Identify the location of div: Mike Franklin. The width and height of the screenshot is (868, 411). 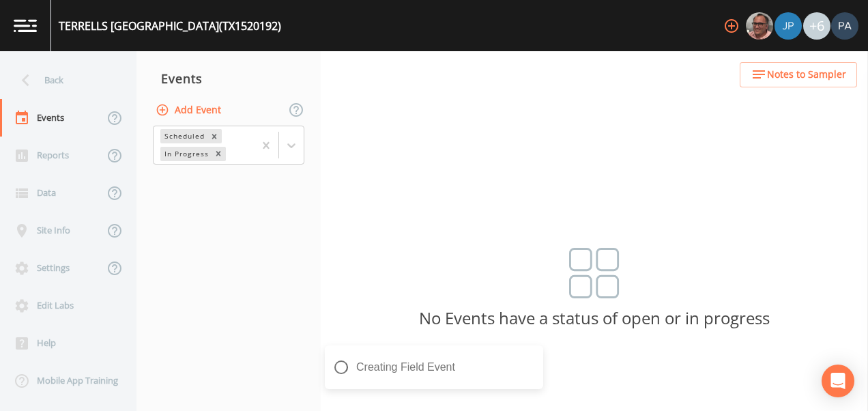
(759, 26).